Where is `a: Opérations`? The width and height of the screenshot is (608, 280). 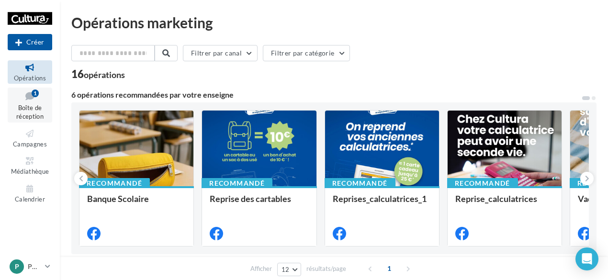 a: Opérations is located at coordinates (30, 72).